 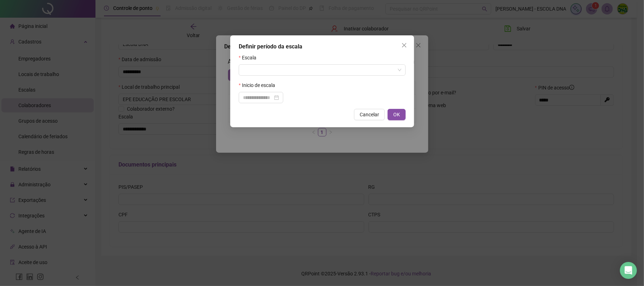 I want to click on span: OK, so click(x=396, y=114).